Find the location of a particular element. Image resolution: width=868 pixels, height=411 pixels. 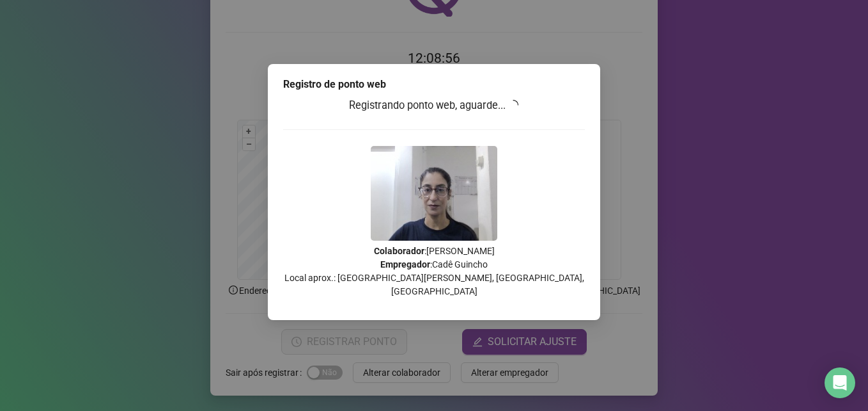

div: Open Intercom Messenger is located at coordinates (840, 382).